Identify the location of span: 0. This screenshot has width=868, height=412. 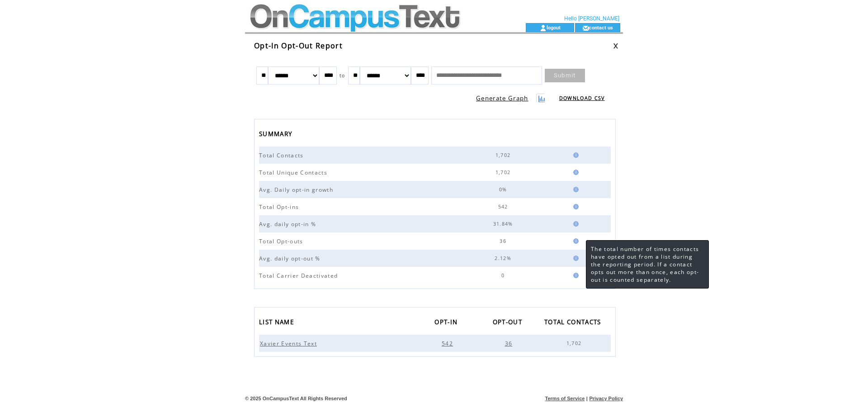
(504, 275).